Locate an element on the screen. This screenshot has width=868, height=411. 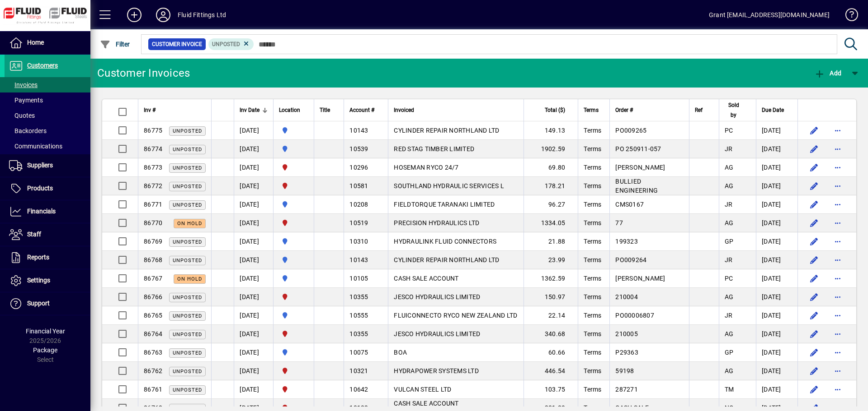
span: 10555 is located at coordinates (359, 315).